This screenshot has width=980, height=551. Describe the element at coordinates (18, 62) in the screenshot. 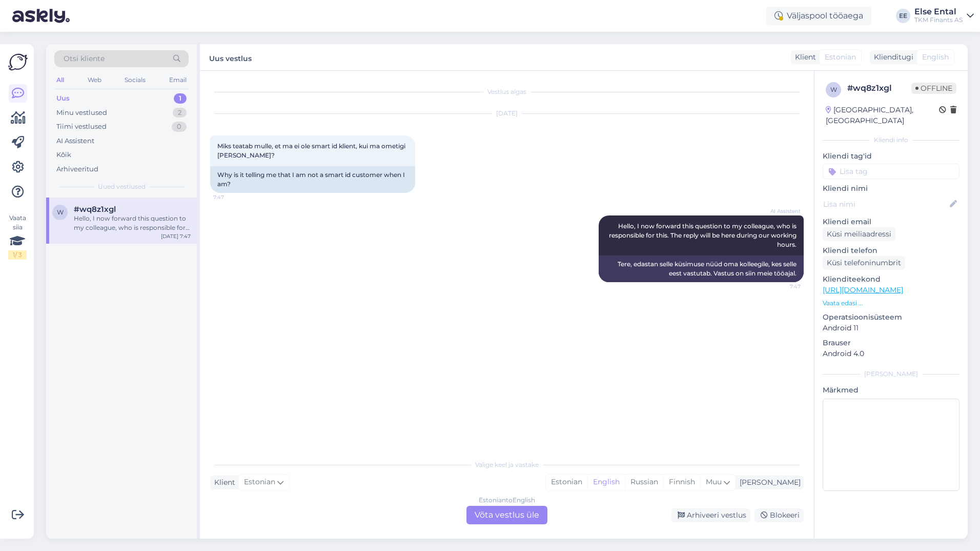

I see `img: Askly Logo` at that location.